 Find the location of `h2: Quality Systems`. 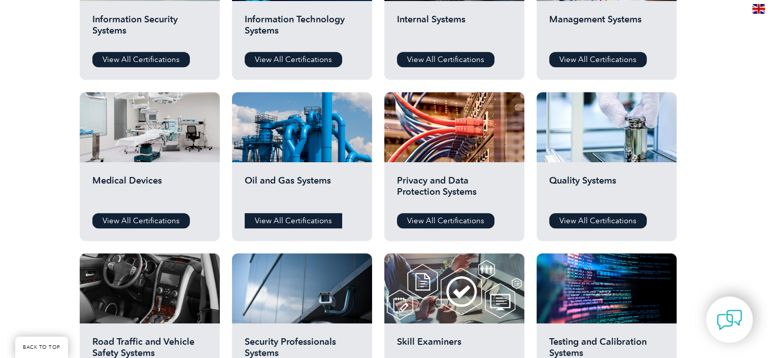

h2: Quality Systems is located at coordinates (607, 190).